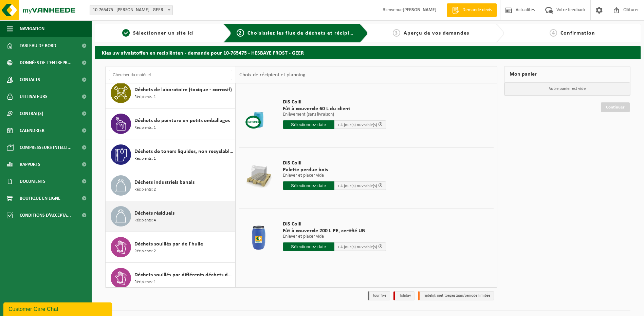 This screenshot has height=316, width=644. I want to click on span: Récipients: 4, so click(145, 221).